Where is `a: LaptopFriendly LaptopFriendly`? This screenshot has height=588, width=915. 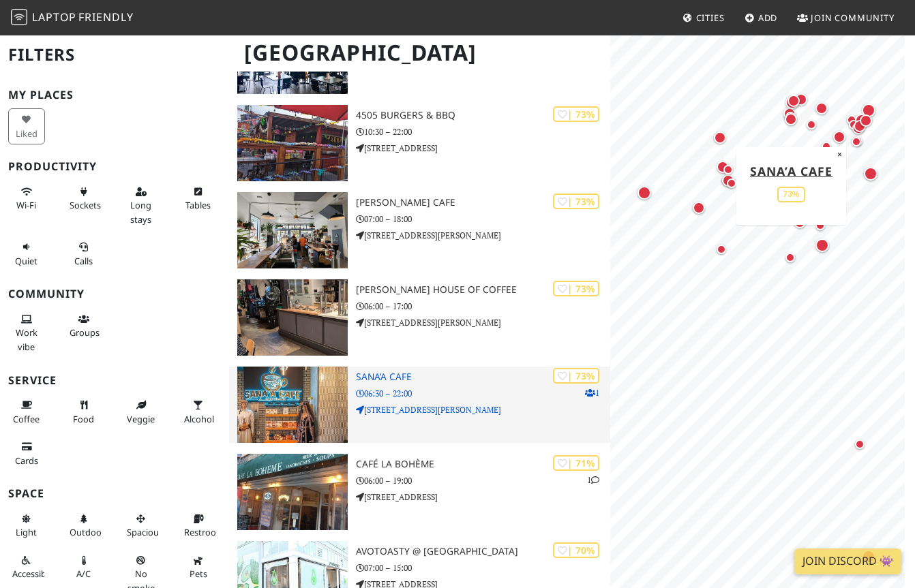
a: LaptopFriendly LaptopFriendly is located at coordinates (72, 18).